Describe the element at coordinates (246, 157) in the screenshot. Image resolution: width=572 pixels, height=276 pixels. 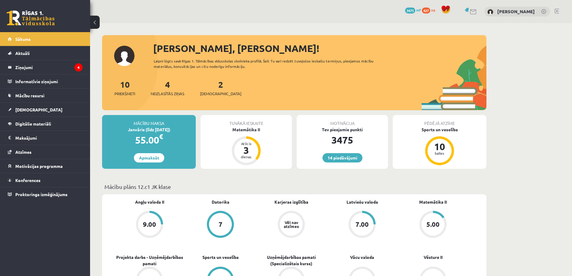
I see `div: dienas` at that location.